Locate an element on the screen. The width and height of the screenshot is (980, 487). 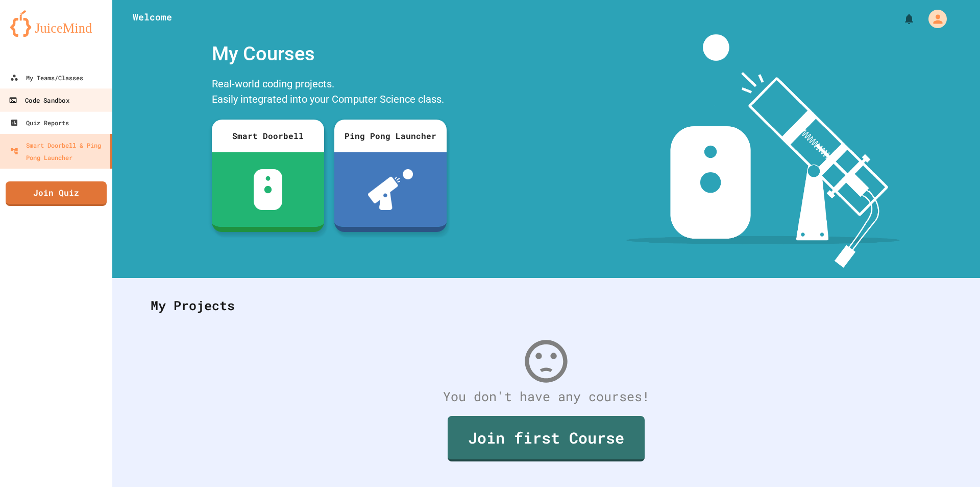
div: Smart Doorbell & Ping Pong Launcher is located at coordinates (58, 151).